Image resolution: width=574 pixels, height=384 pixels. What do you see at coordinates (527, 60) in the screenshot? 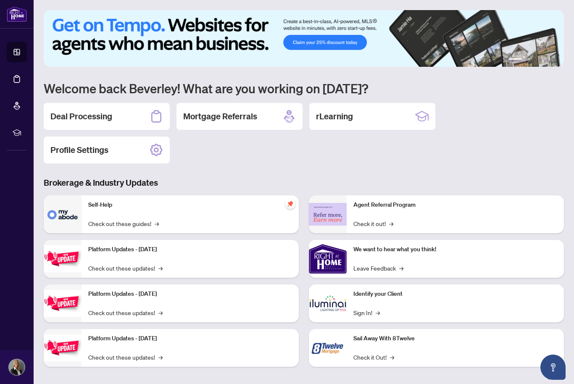
I see `button: 2` at bounding box center [527, 60].